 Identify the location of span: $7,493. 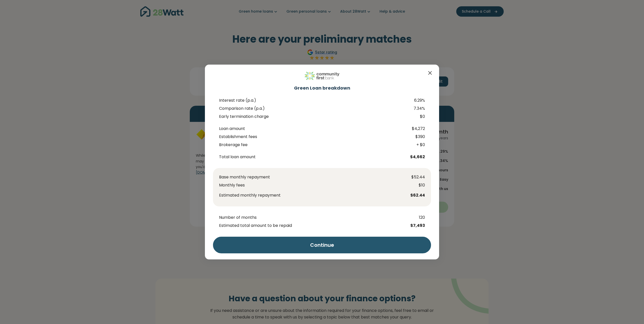
(418, 225).